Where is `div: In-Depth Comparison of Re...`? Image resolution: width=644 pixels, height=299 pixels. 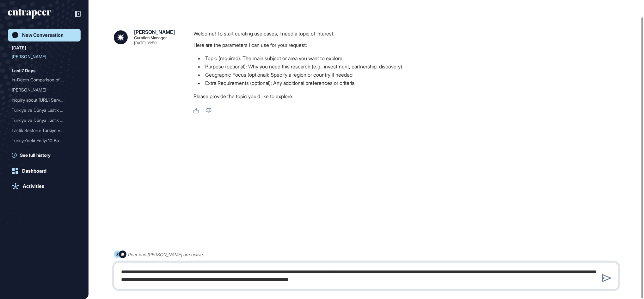 div: In-Depth Comparison of Re... is located at coordinates (41, 80).